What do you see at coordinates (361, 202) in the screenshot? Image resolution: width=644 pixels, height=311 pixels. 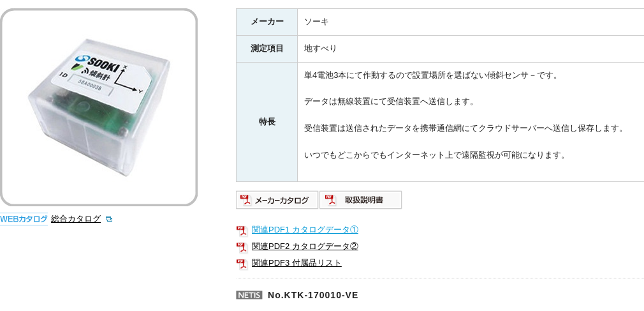 I see `a: 取扱説明書` at bounding box center [361, 202].